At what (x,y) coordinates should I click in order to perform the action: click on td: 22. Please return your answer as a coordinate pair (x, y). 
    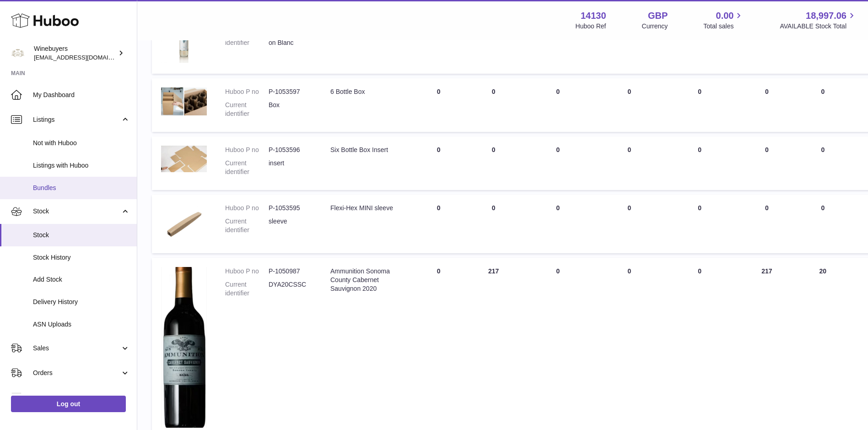
    Looking at the image, I should click on (823, 40).